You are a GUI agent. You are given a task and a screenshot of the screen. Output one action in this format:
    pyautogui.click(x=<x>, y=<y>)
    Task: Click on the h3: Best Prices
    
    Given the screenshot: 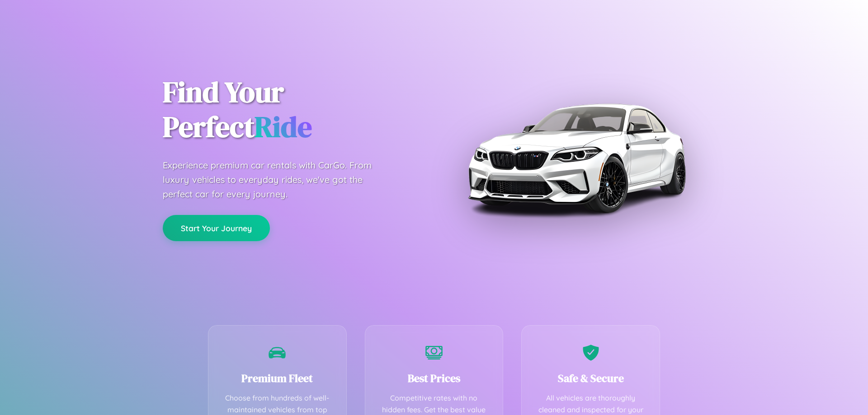 What is the action you would take?
    pyautogui.click(x=434, y=378)
    